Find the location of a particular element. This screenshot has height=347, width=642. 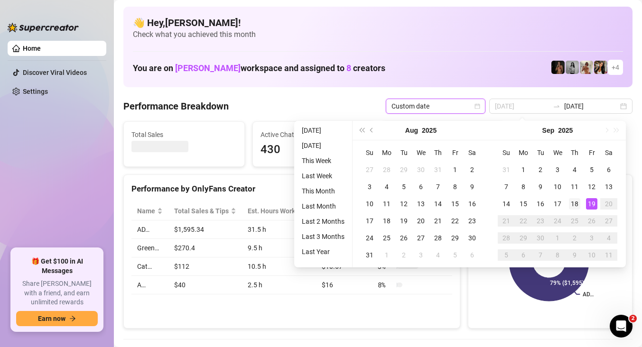

div: 7 is located at coordinates (540, 255).